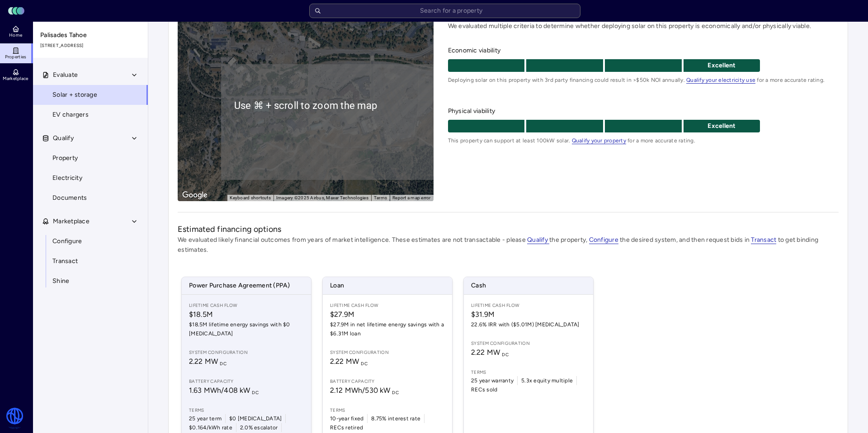 The image size is (868, 433). Describe the element at coordinates (492, 381) in the screenshot. I see `span: 25 year warranty` at that location.